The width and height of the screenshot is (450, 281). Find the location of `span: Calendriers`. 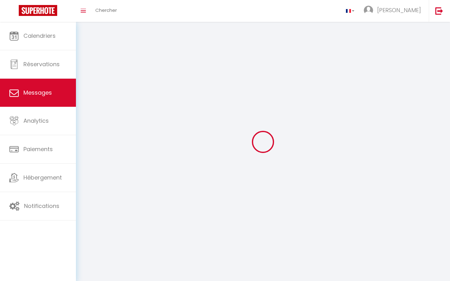

span: Calendriers is located at coordinates (39, 36).